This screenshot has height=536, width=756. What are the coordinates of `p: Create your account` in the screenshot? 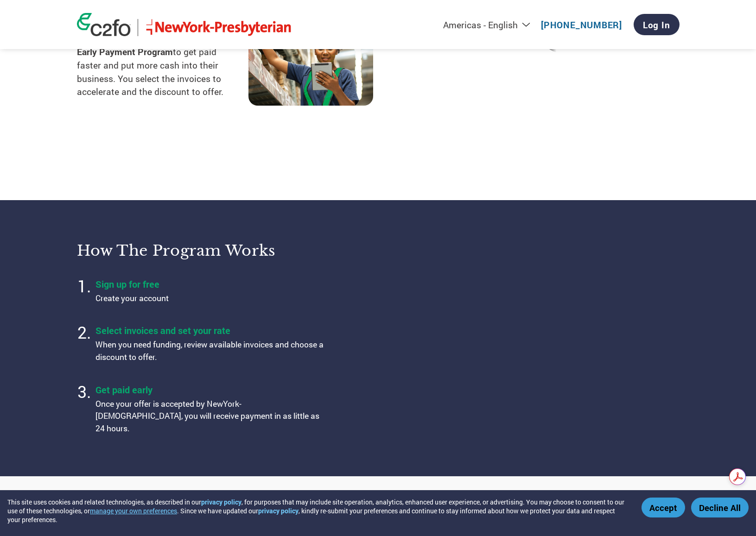 It's located at (212, 298).